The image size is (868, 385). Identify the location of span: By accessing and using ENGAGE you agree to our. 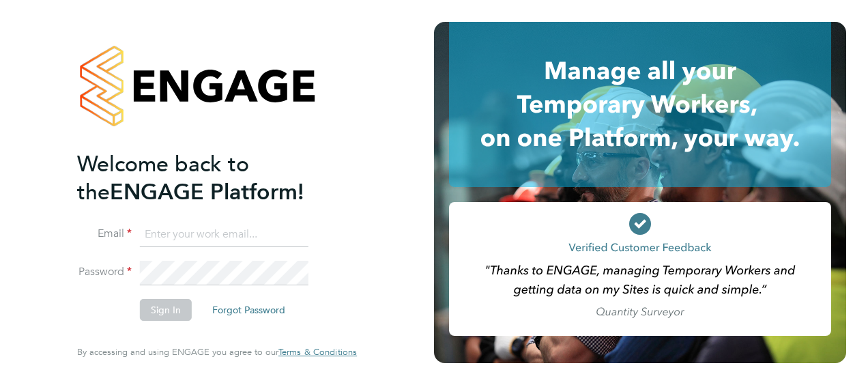
(217, 352).